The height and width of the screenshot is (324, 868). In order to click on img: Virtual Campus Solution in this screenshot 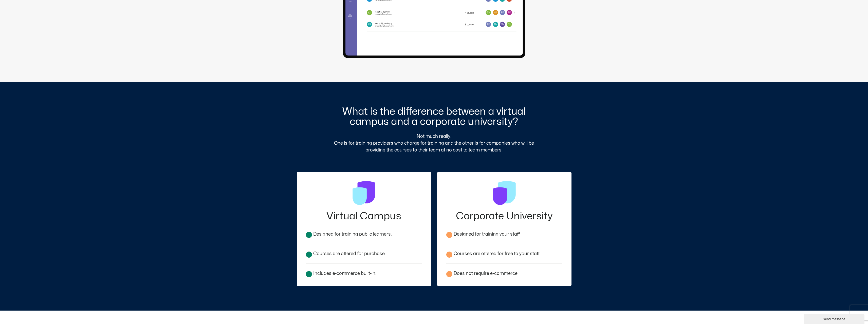, I will do `click(364, 193)`.